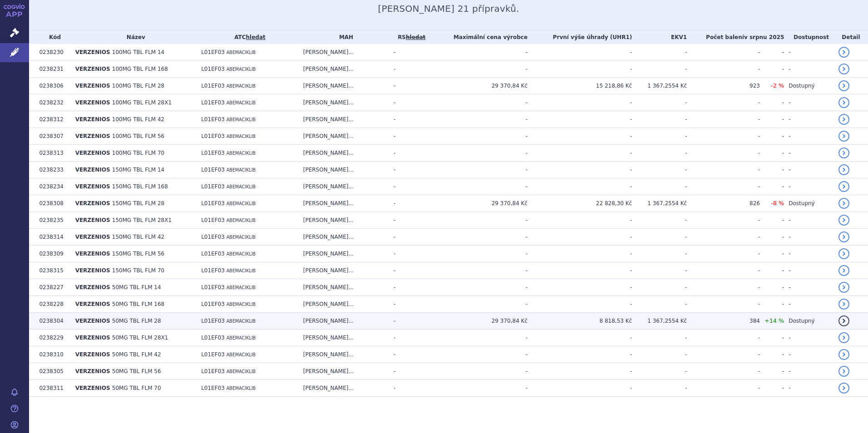 The image size is (868, 433). What do you see at coordinates (660, 86) in the screenshot?
I see `td: 1 367,2554 Kč` at bounding box center [660, 86].